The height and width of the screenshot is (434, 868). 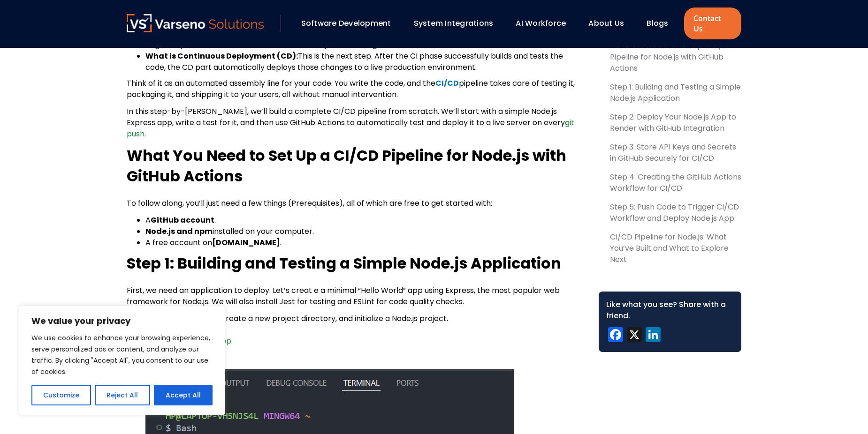 What do you see at coordinates (122, 355) in the screenshot?
I see `p: We use cookies to enhance your browsing experience, serve personalized ads or content, and analyz...` at bounding box center [122, 355].